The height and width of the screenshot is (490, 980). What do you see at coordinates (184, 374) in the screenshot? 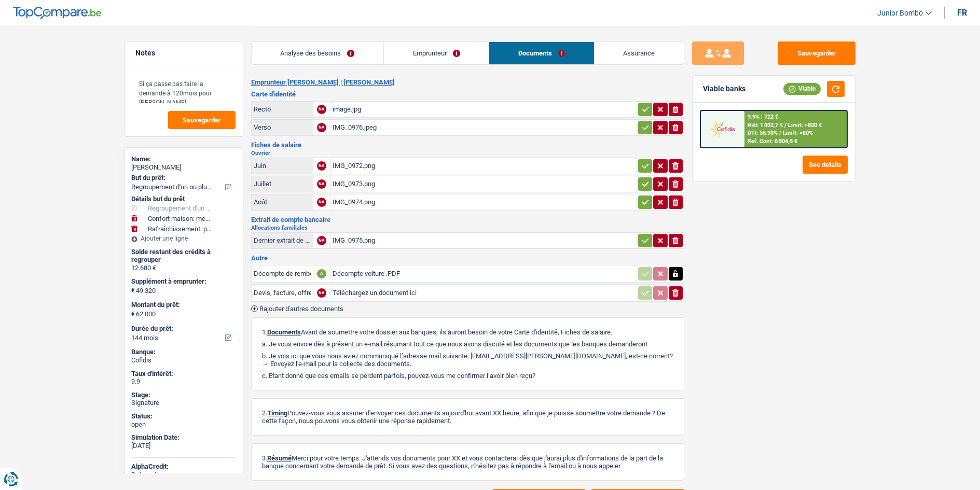
I see `div: Taux d'intérêt:` at bounding box center [184, 374].